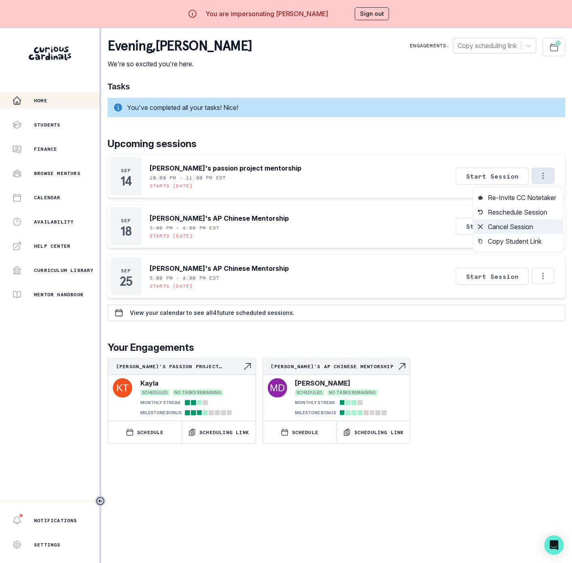 This screenshot has height=563, width=572. Describe the element at coordinates (47, 545) in the screenshot. I see `p: Settings` at that location.